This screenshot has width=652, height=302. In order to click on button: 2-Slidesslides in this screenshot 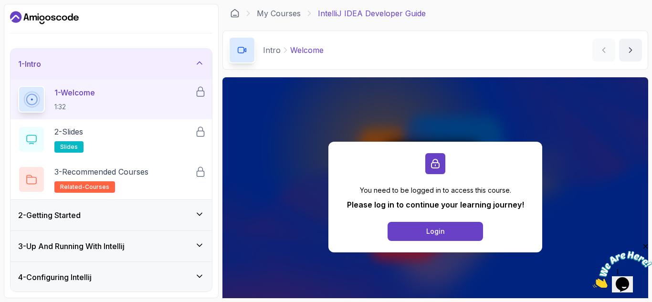, I will do `click(111, 139)`.